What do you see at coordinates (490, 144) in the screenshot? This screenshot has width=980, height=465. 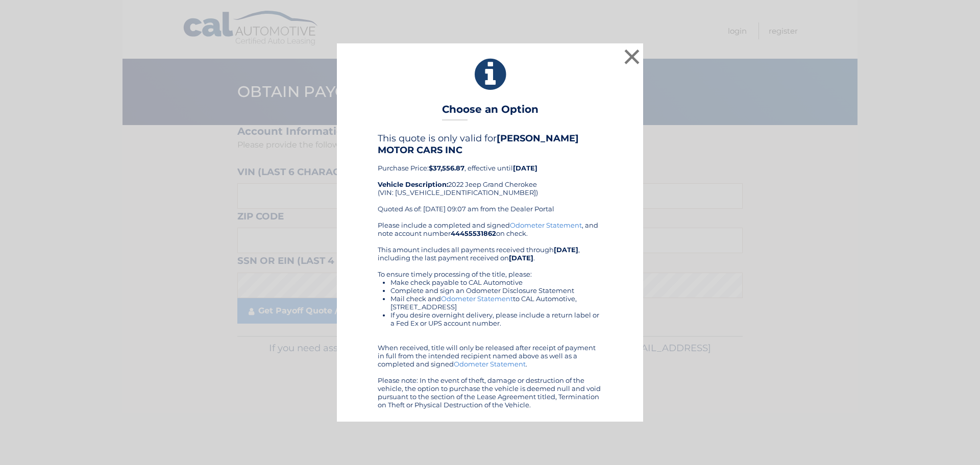 I see `h4: This quote is only valid for` at bounding box center [490, 144].